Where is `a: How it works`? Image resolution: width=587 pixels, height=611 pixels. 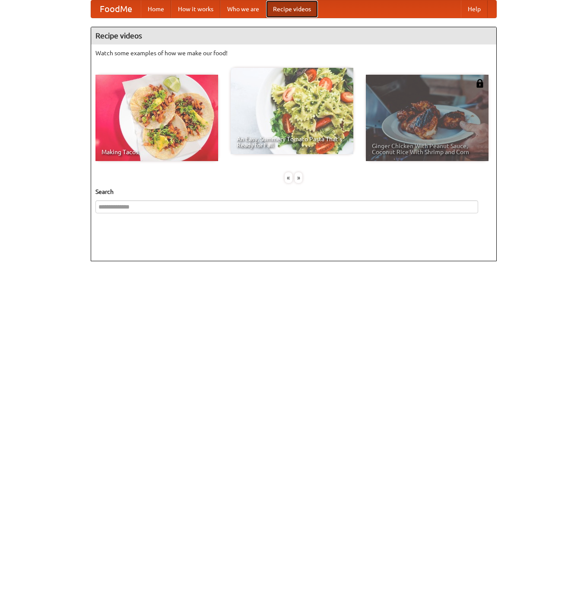 a: How it works is located at coordinates (196, 9).